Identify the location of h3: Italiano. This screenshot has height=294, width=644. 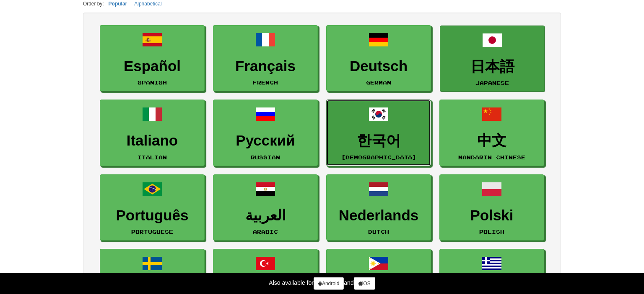
(152, 140).